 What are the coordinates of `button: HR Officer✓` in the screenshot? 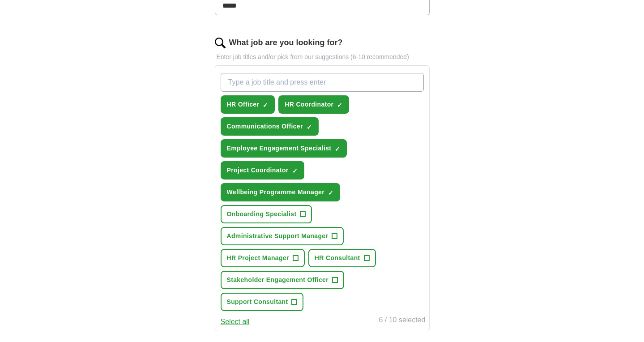 It's located at (248, 105).